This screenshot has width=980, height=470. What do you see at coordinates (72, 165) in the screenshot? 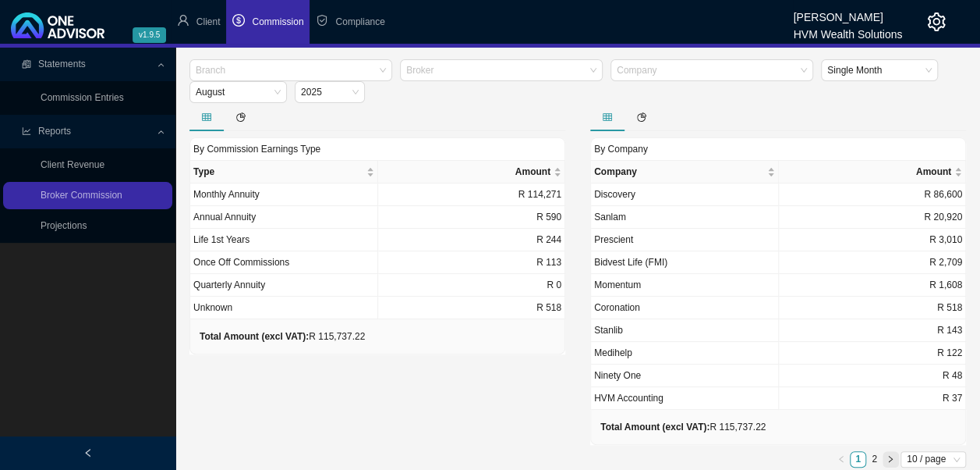
I see `a: Client Revenue` at bounding box center [72, 165].